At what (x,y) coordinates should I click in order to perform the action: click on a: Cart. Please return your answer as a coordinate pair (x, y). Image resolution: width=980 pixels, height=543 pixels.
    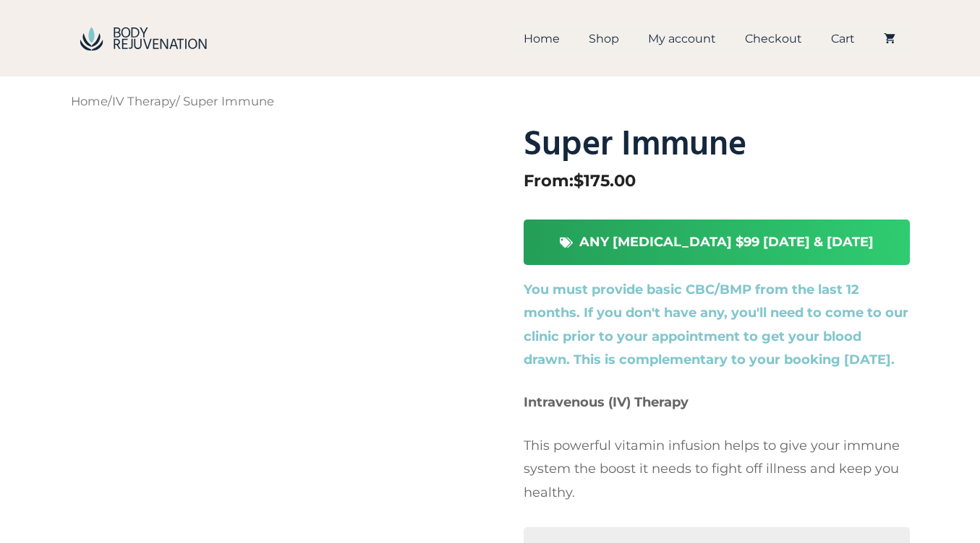
    Looking at the image, I should click on (842, 39).